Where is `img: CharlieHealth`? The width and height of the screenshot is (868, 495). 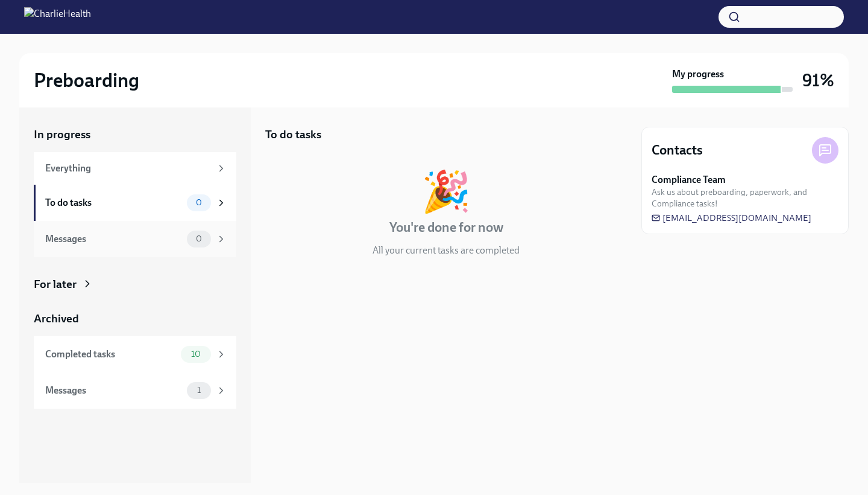
img: CharlieHealth is located at coordinates (57, 17).